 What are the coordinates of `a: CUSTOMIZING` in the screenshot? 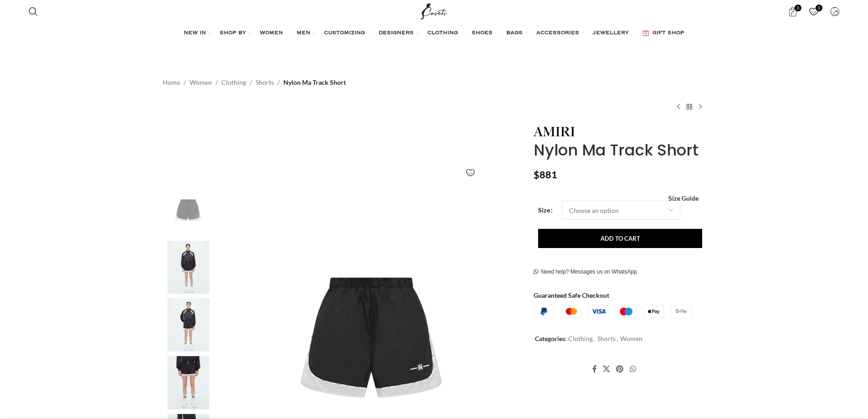 It's located at (347, 33).